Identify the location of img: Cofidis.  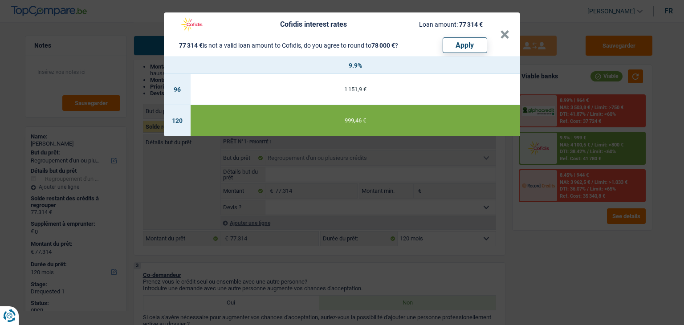
(191, 24).